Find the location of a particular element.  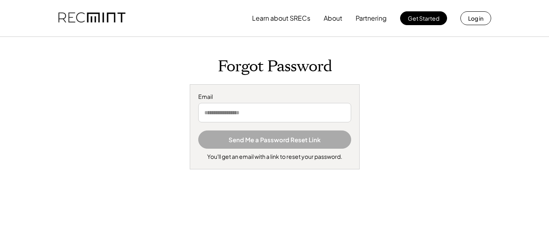

div: Email is located at coordinates (275, 97).